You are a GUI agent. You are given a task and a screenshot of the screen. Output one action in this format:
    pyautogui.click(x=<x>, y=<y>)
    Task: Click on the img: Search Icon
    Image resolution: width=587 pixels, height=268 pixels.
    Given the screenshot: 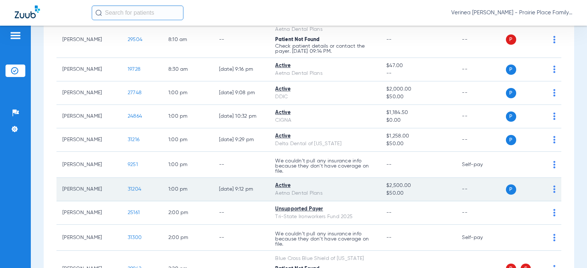 What is the action you would take?
    pyautogui.click(x=99, y=13)
    